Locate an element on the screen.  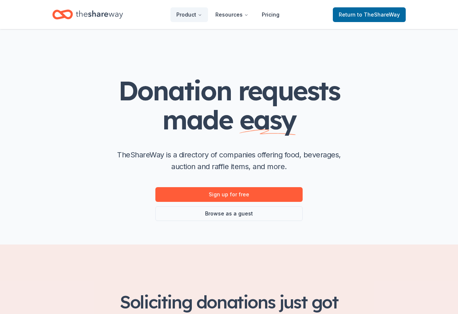
span: easy is located at coordinates (267, 120).